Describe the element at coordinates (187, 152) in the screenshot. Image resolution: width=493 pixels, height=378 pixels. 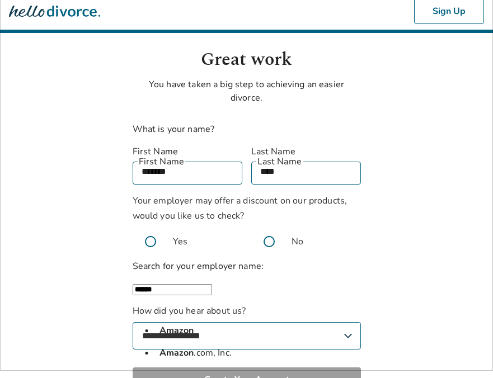
I see `label: First Name` at that location.